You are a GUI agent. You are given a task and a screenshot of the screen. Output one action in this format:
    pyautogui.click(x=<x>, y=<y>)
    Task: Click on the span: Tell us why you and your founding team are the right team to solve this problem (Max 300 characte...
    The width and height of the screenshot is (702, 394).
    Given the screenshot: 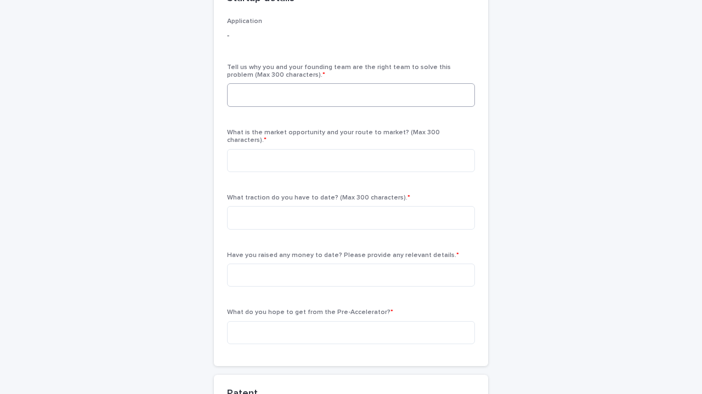 What is the action you would take?
    pyautogui.click(x=339, y=71)
    